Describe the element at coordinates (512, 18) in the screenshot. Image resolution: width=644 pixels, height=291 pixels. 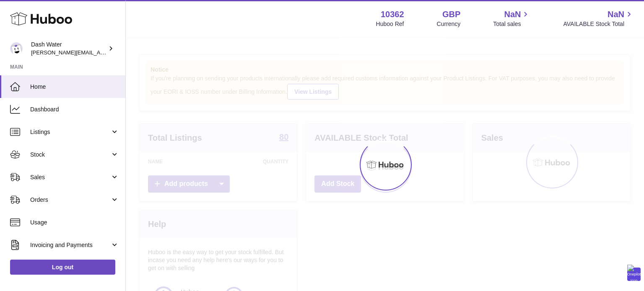
I see `a: NaN Total sales` at that location.